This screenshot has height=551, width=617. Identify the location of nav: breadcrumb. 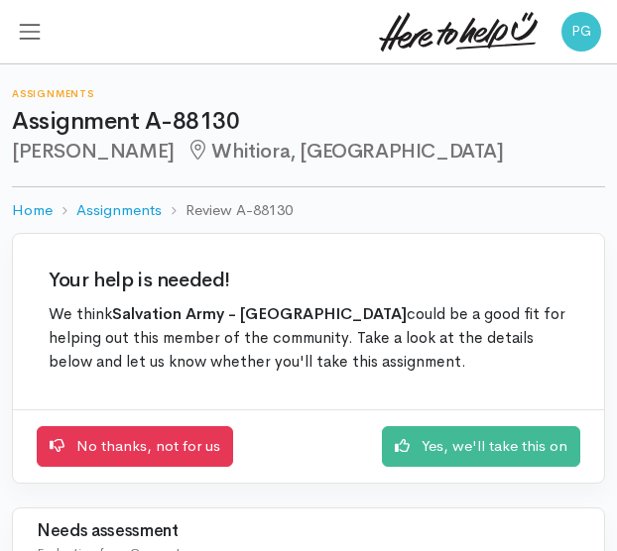
(308, 210).